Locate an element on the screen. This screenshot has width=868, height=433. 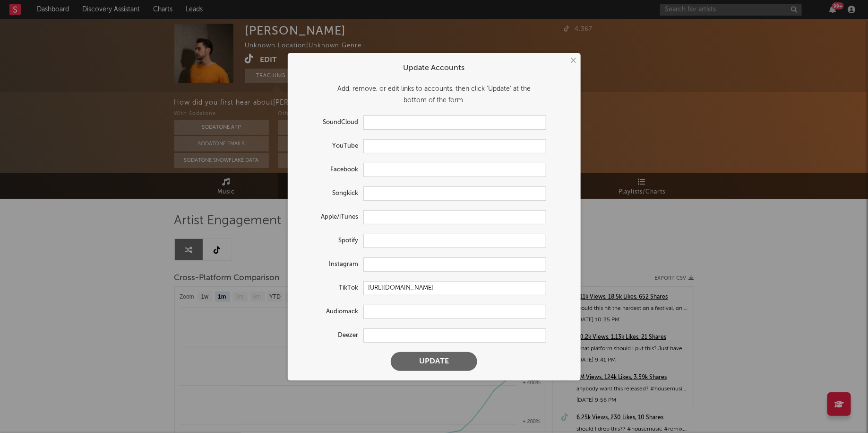
div: Add, remove, or edit links to accounts, then click 'Update' at the bottom of the form. is located at coordinates (434, 94).